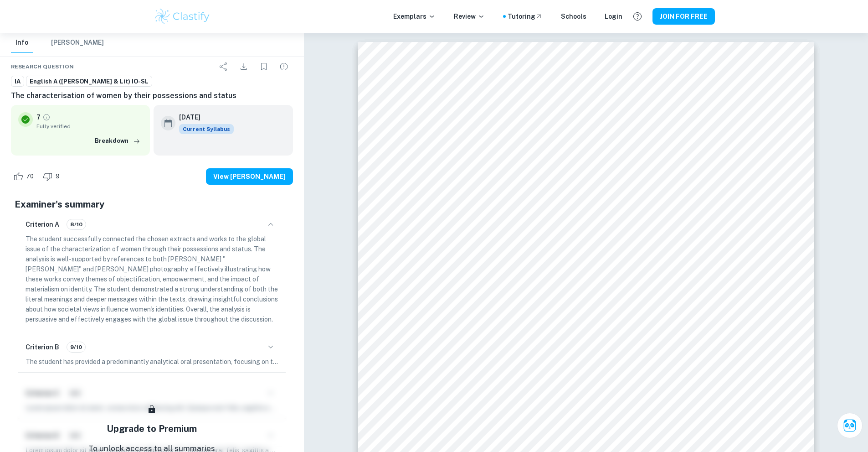  What do you see at coordinates (152, 205) in the screenshot?
I see `h5: Examiner's summary` at bounding box center [152, 205].